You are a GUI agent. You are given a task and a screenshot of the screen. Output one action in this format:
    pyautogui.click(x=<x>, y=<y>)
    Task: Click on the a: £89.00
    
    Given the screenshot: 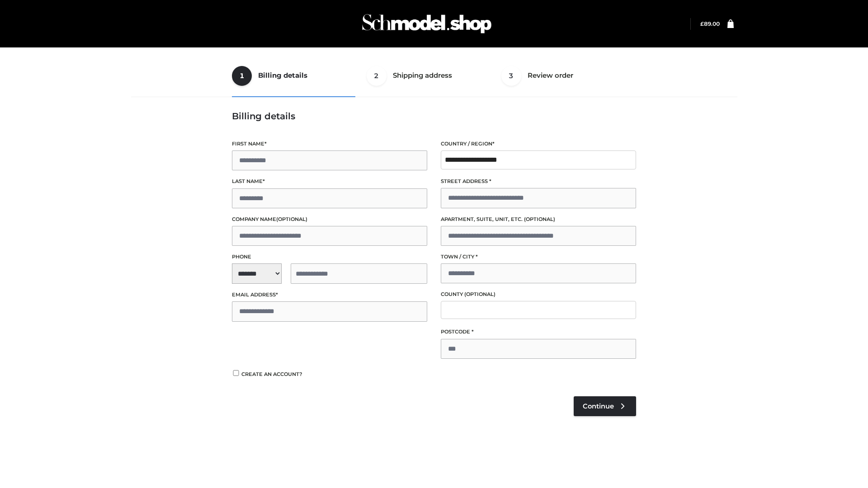 What is the action you would take?
    pyautogui.click(x=709, y=23)
    